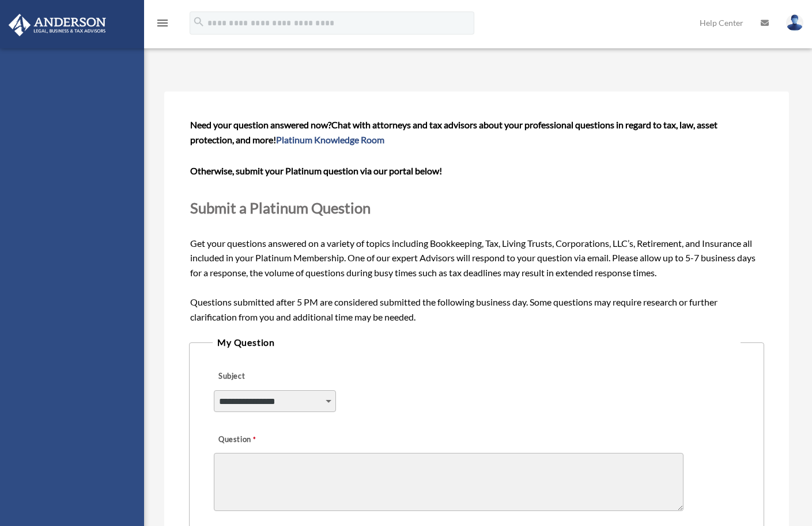 Image resolution: width=812 pixels, height=526 pixels. I want to click on img: User Pic, so click(794, 23).